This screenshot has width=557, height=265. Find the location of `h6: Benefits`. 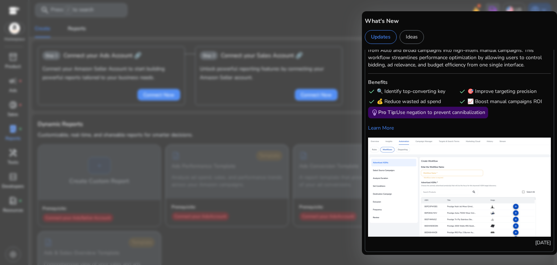

h6: Benefits is located at coordinates (459, 82).